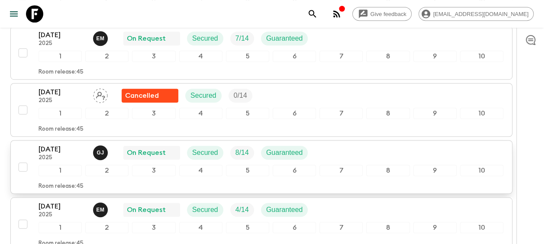 Image resolution: width=544 pixels, height=244 pixels. Describe the element at coordinates (313, 14) in the screenshot. I see `button: search adventures` at that location.